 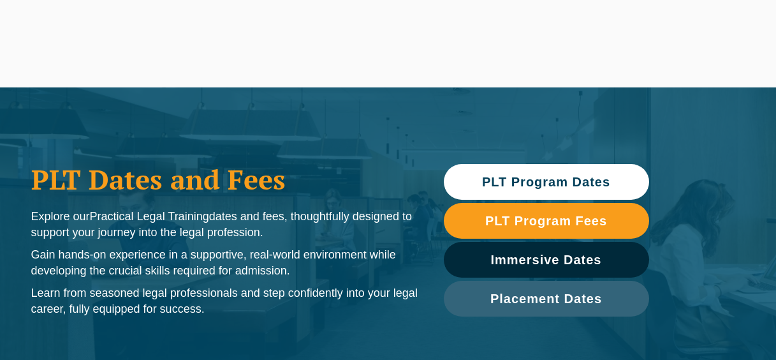 I want to click on span: Immersive Dates, so click(x=546, y=259).